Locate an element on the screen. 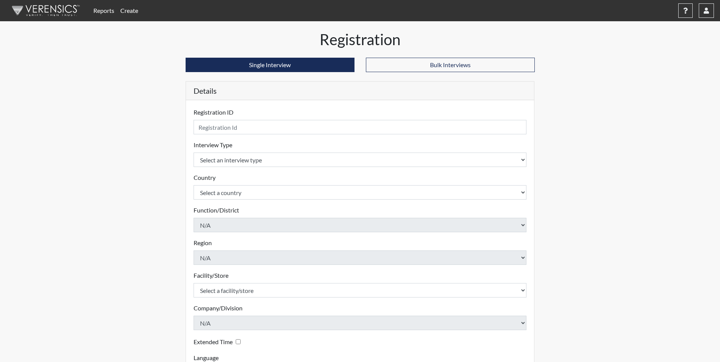  label: Facility/Store is located at coordinates (211, 276).